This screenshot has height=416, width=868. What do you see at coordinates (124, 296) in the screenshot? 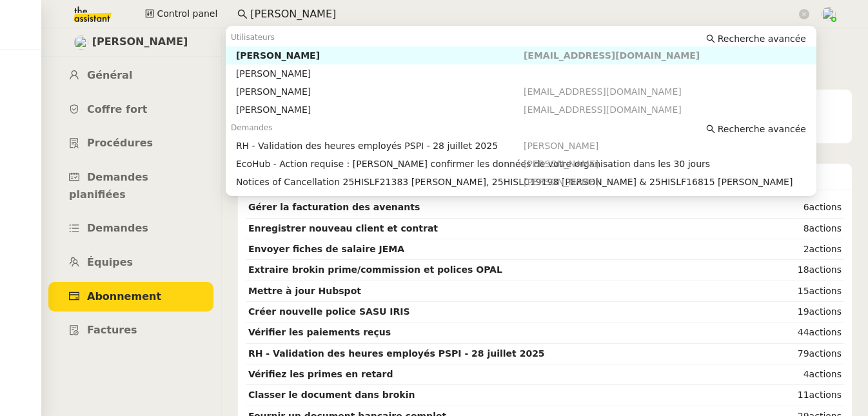
I see `span: Abonnement` at bounding box center [124, 296].